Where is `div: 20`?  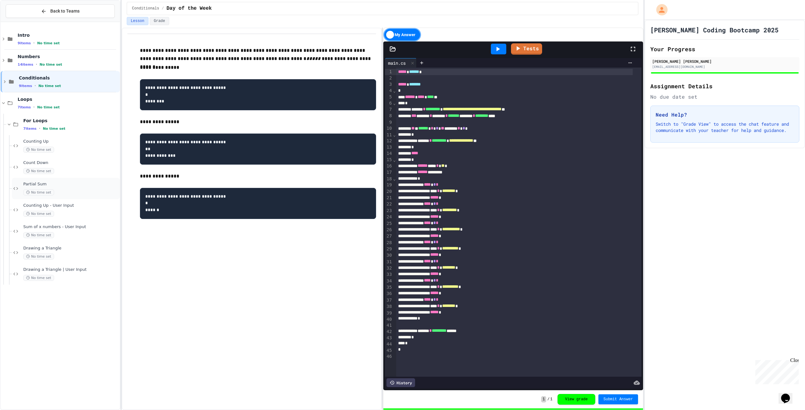
div: 20 is located at coordinates (389, 192).